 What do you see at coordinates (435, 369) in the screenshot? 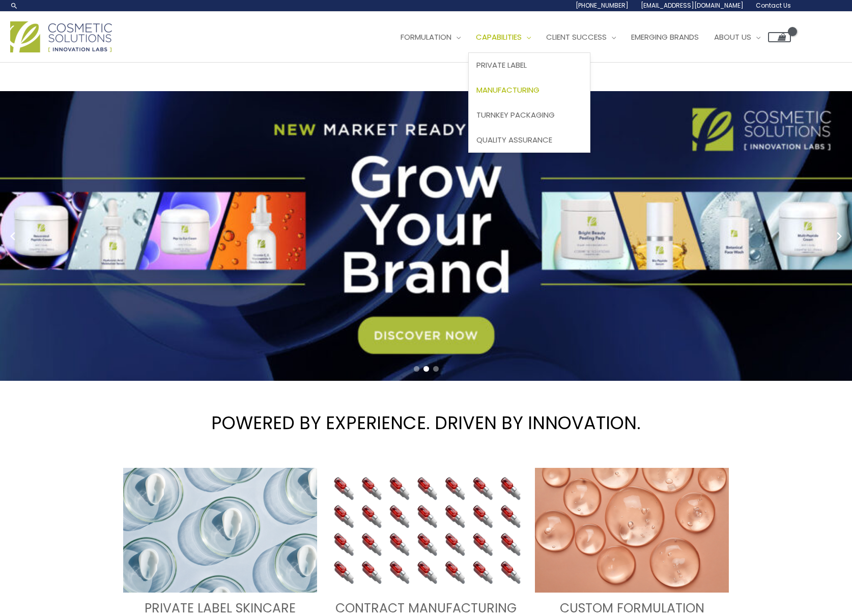
I see `span: Go to slide 3` at bounding box center [435, 369].